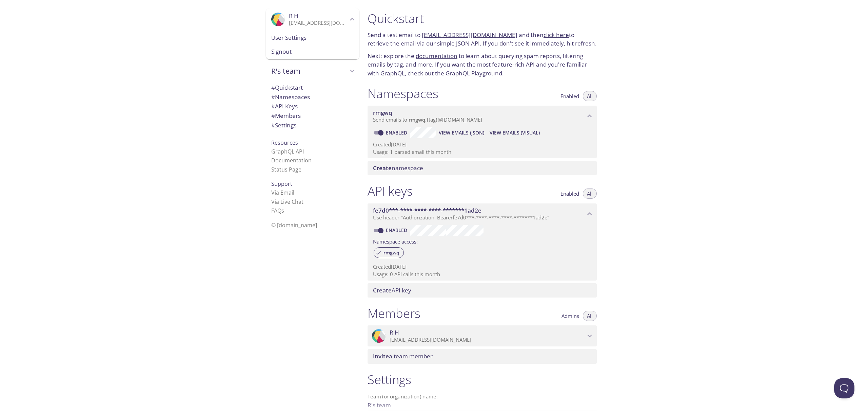  I want to click on div: Invite a team member, so click(483, 356).